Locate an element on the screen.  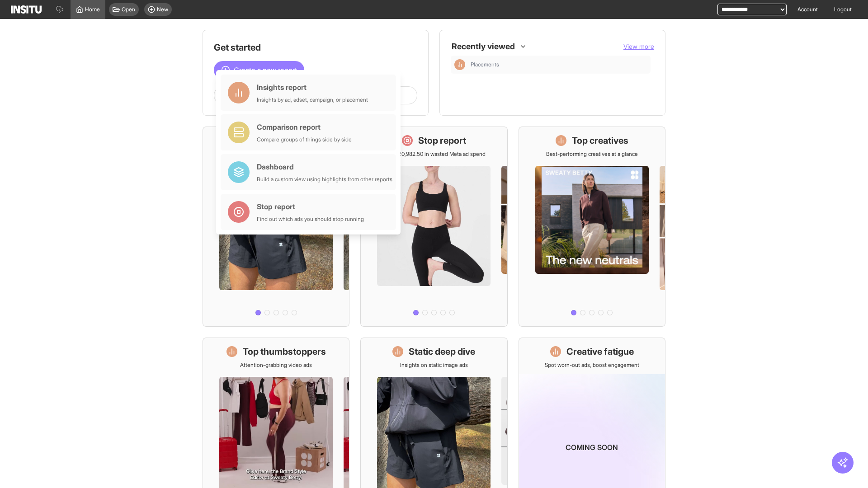
a: Stop reportSave £20,982.50 in wasted Meta ad spend is located at coordinates (434, 227).